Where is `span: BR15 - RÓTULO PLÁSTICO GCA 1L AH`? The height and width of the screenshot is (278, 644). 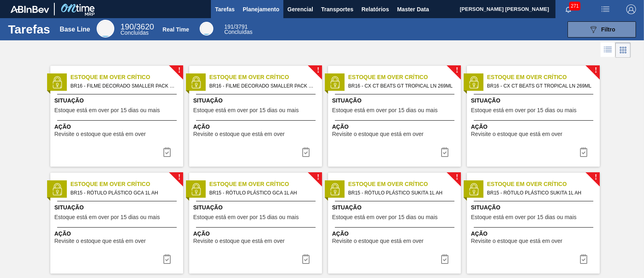 span: BR15 - RÓTULO PLÁSTICO GCA 1L AH is located at coordinates (123, 193).